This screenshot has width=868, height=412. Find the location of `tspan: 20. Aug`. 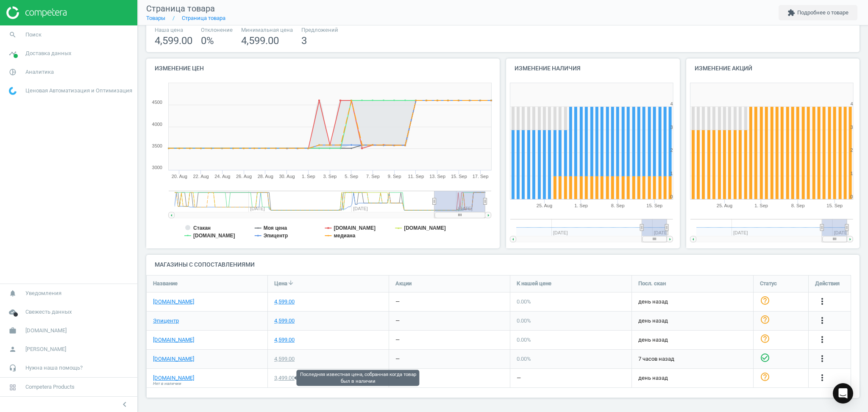

tspan: 20. Aug is located at coordinates (179, 176).